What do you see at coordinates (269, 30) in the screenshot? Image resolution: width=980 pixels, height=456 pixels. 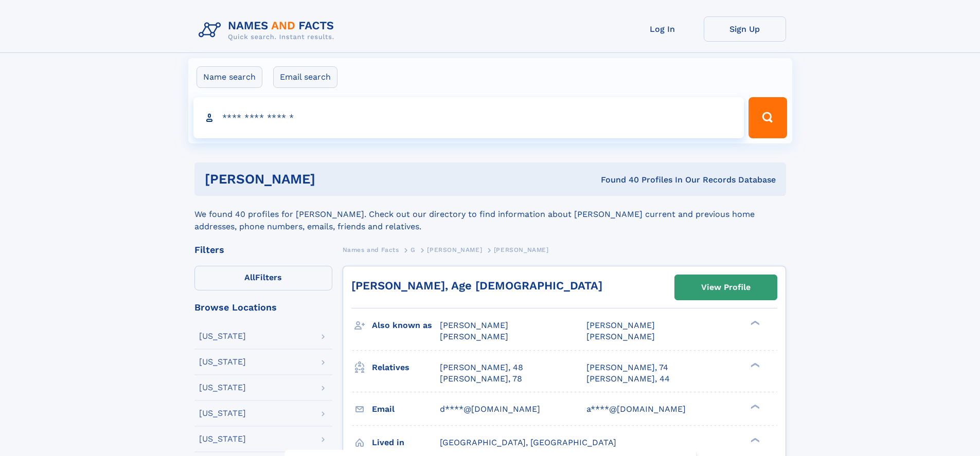 I see `img: Logo Names and Facts` at bounding box center [269, 30].